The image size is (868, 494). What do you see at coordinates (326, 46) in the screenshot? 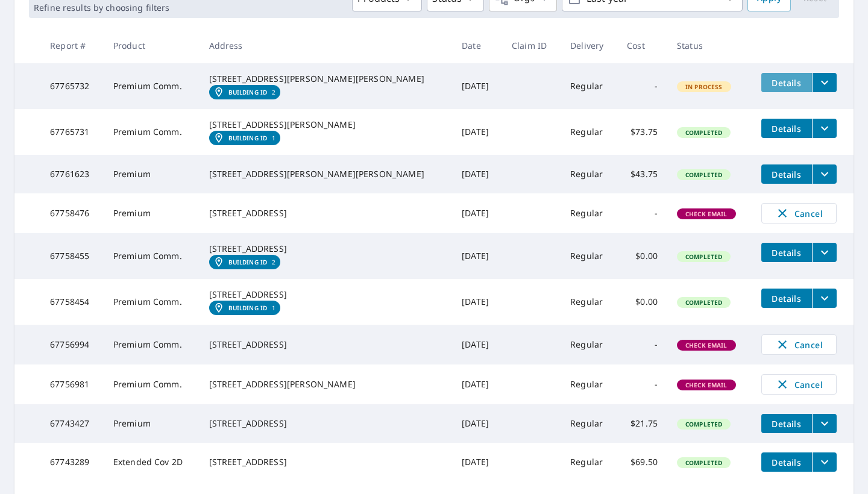
I see `th: Address` at bounding box center [326, 46].